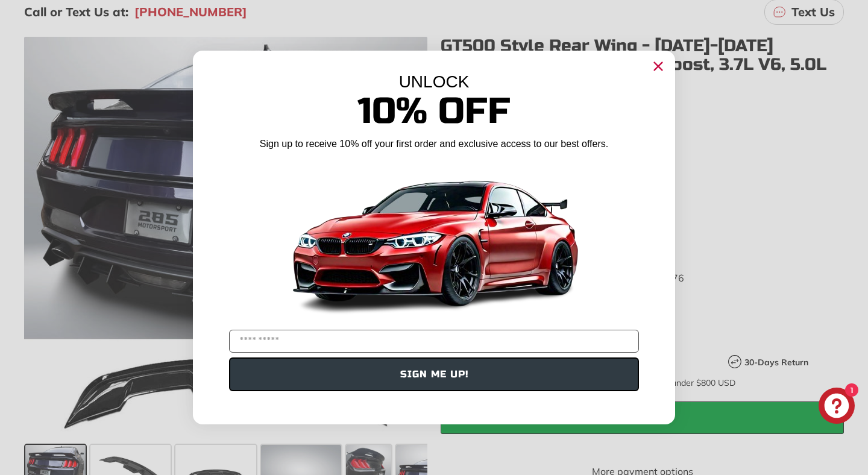 The width and height of the screenshot is (868, 475). I want to click on span: UNLOCK, so click(434, 81).